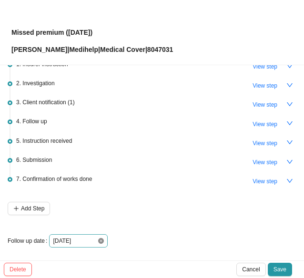 This screenshot has height=278, width=304. I want to click on label: Follow up date, so click(28, 241).